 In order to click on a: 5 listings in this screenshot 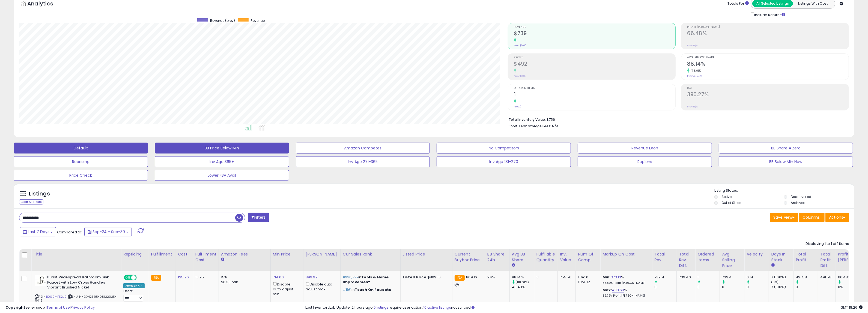, I will do `click(381, 307)`.